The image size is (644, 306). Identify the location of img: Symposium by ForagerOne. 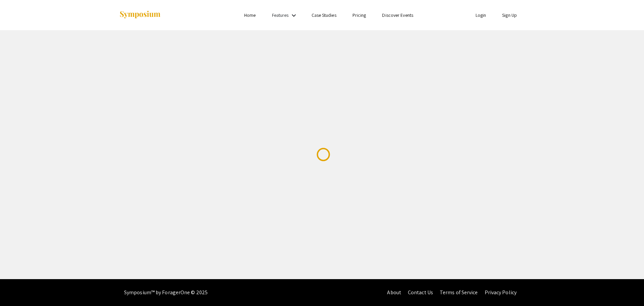
(140, 15).